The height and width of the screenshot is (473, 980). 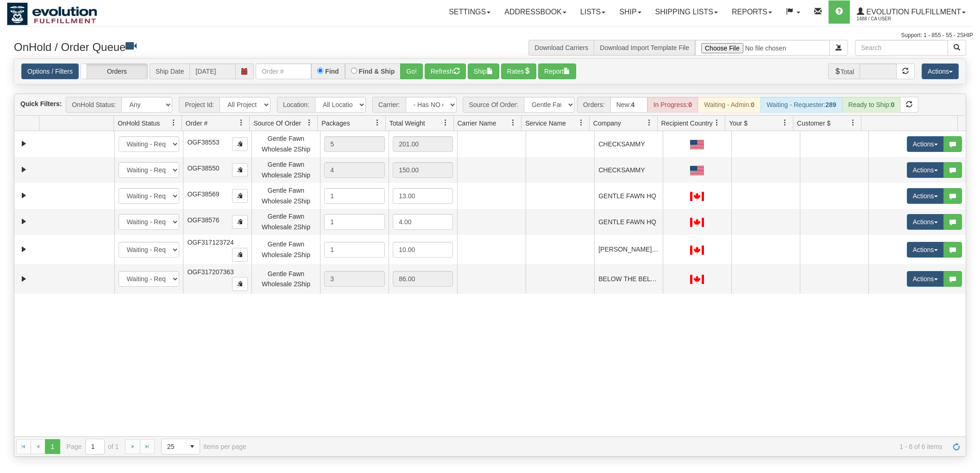 I want to click on a: Ship, so click(x=630, y=12).